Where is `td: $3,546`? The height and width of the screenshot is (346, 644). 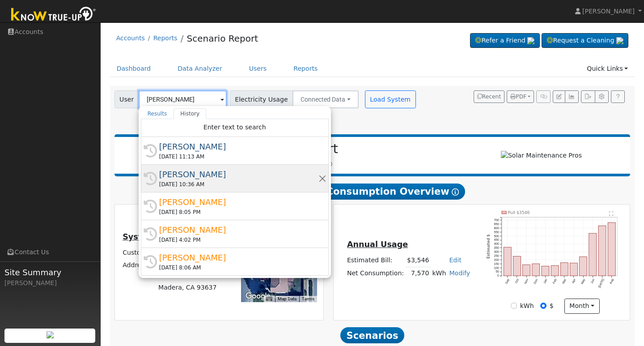 td: $3,546 is located at coordinates (418, 260).